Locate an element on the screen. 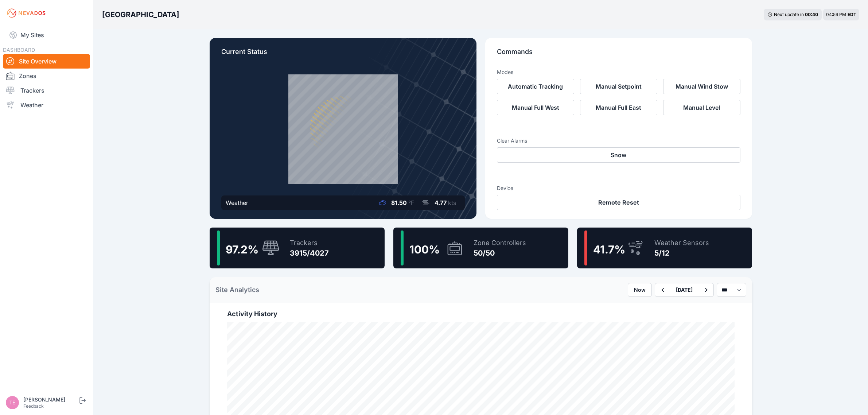 Image resolution: width=868 pixels, height=415 pixels. a: My Sites is located at coordinates (47, 35).